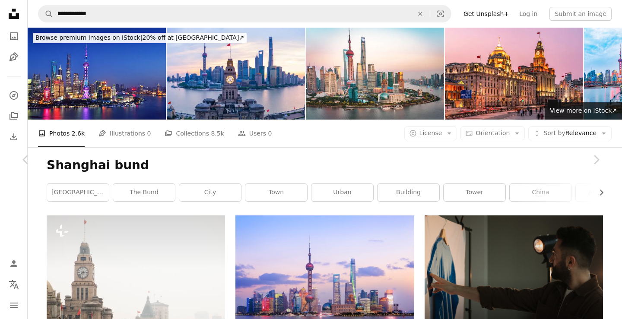  What do you see at coordinates (583, 111) in the screenshot?
I see `a: View more on iStock↗` at bounding box center [583, 111].